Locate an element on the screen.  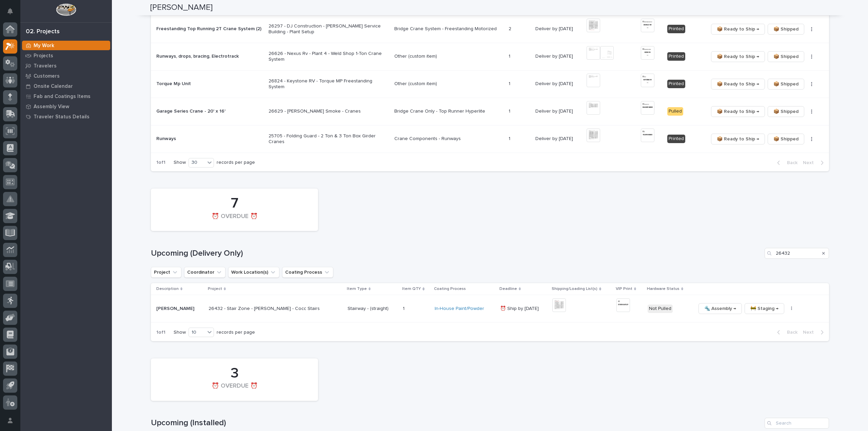
button: Work Location(s) is located at coordinates (253, 273).